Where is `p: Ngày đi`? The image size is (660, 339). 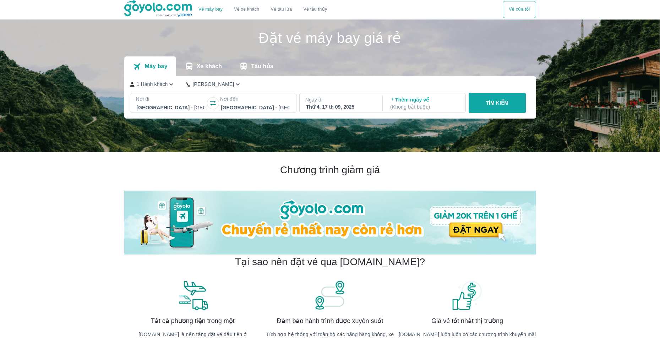
p: Ngày đi is located at coordinates (340, 100).